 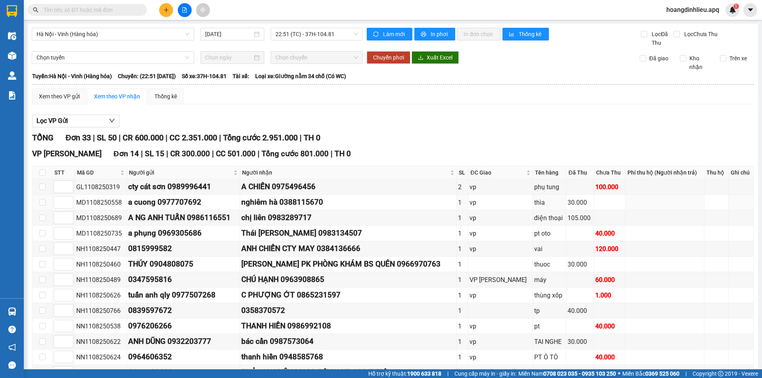 I want to click on div: ANH CHIẾN CTY MAY 0384136666, so click(x=348, y=249).